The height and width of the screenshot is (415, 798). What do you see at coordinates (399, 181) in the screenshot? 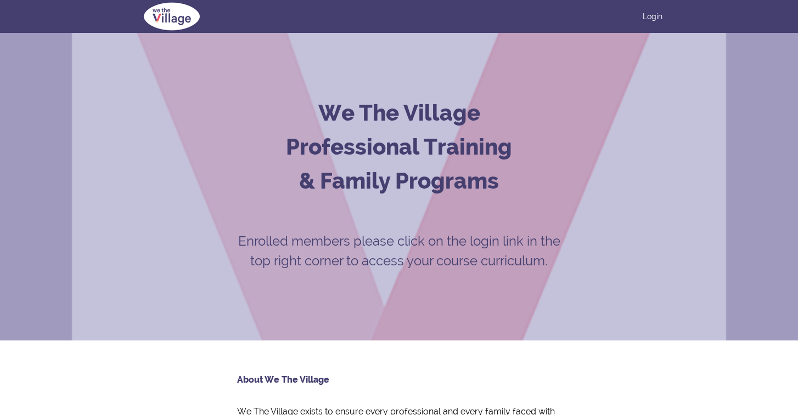
I see `strong: & Family Programs` at bounding box center [399, 181].